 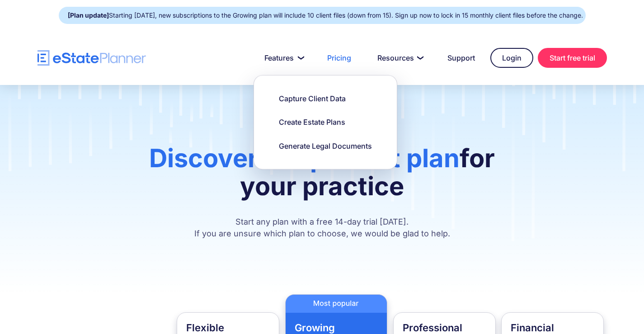 I want to click on h4: Growing, so click(x=336, y=328).